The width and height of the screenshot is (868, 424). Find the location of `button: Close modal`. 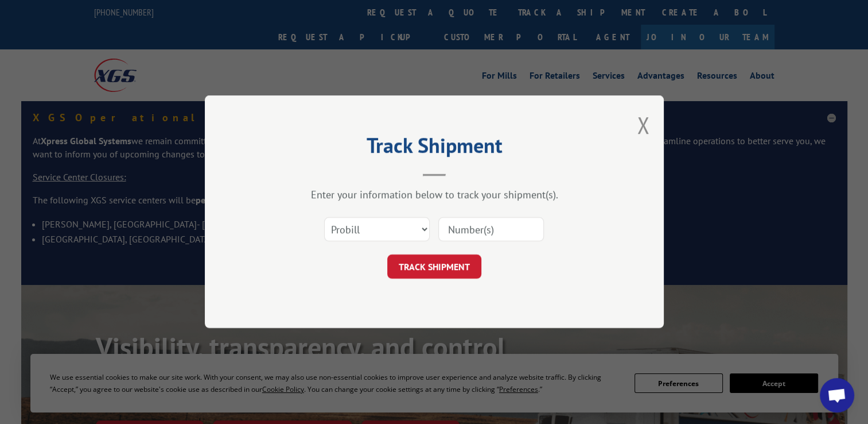

button: Close modal is located at coordinates (643, 124).